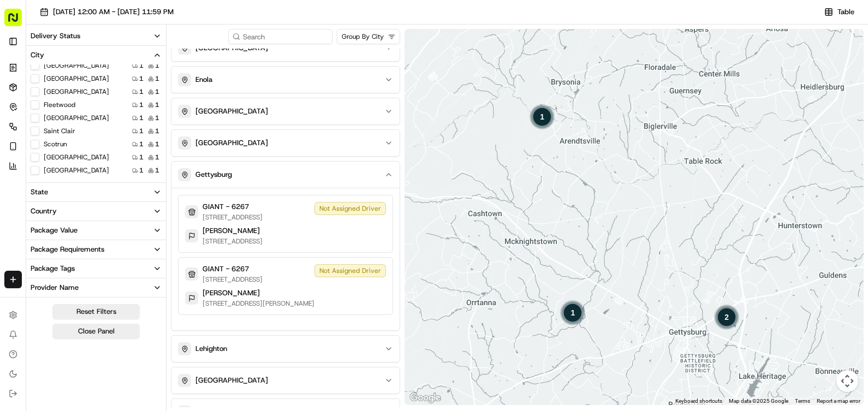 The width and height of the screenshot is (868, 411). I want to click on a: 📗Knowledge Base, so click(47, 164).